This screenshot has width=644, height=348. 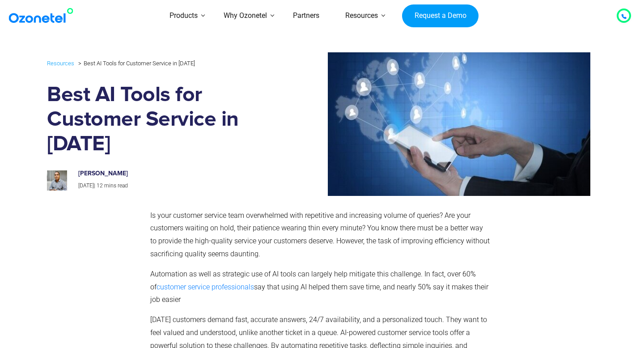 What do you see at coordinates (116, 186) in the screenshot?
I see `span: mins read` at bounding box center [116, 186].